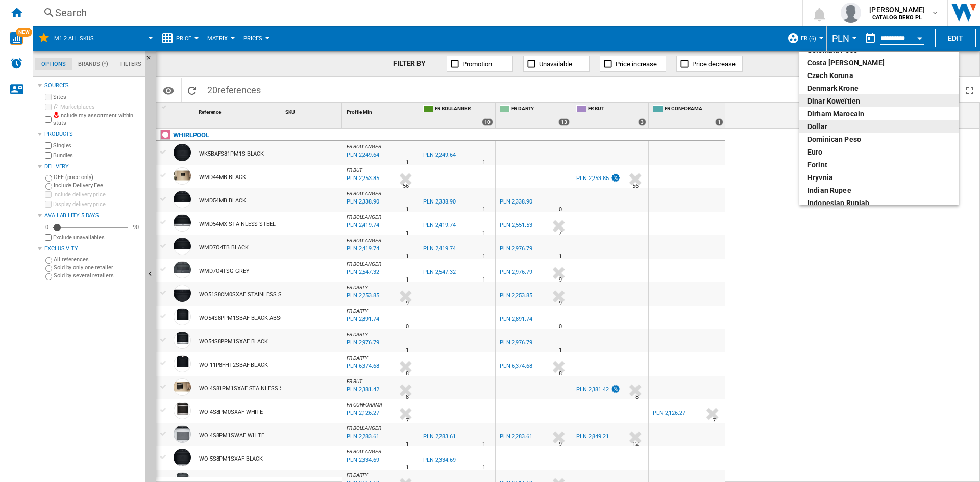  Describe the element at coordinates (879, 190) in the screenshot. I see `div: Indian rupee` at that location.